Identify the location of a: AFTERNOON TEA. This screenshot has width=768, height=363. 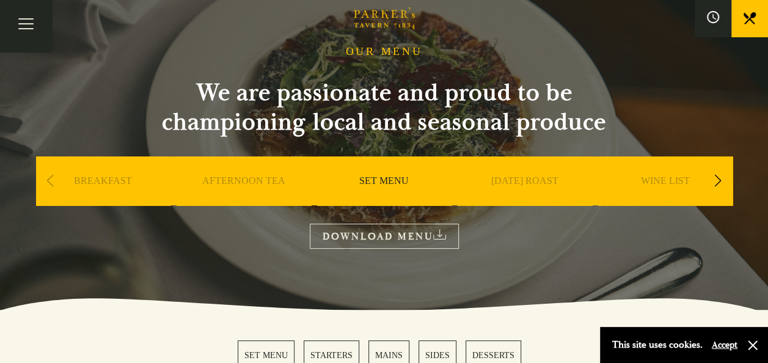
(244, 199).